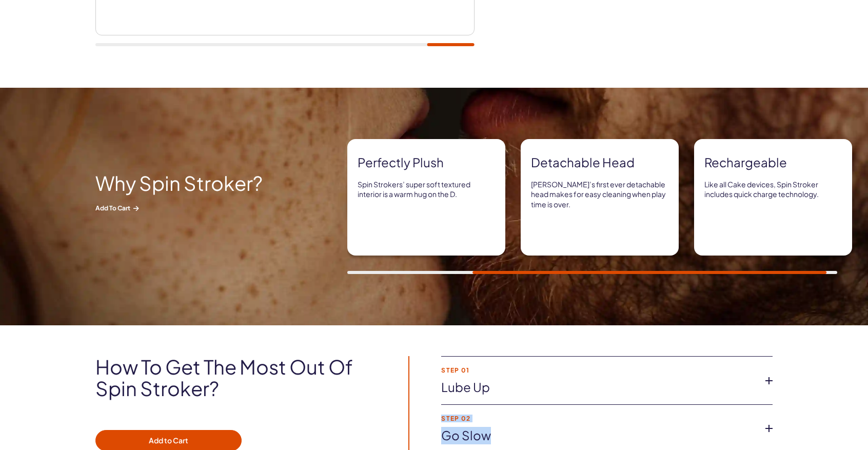  Describe the element at coordinates (599, 370) in the screenshot. I see `strong: Step 01` at that location.